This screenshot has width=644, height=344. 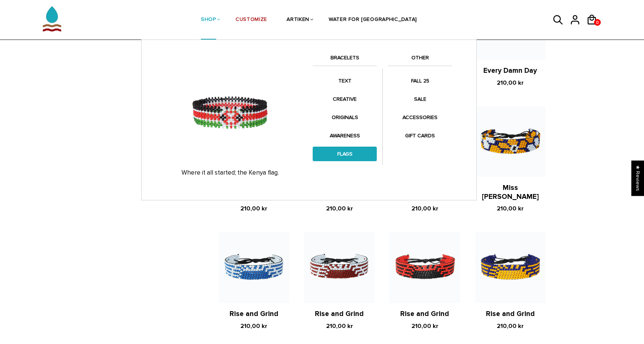 What do you see at coordinates (208, 20) in the screenshot?
I see `a: SHOP` at bounding box center [208, 20].